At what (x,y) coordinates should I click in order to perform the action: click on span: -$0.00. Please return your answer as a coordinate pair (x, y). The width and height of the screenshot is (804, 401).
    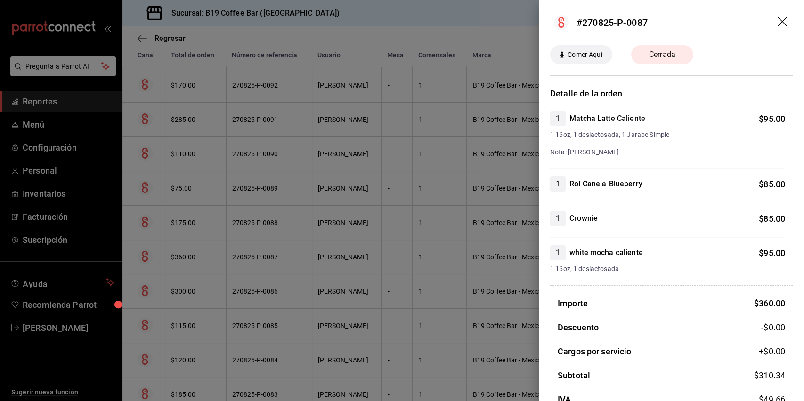
    Looking at the image, I should click on (773, 327).